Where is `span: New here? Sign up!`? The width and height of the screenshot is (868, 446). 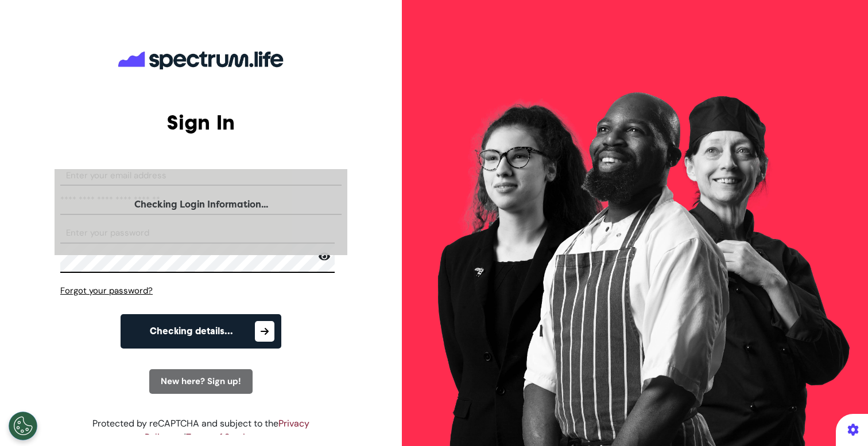
span: New here? Sign up! is located at coordinates (201, 382).